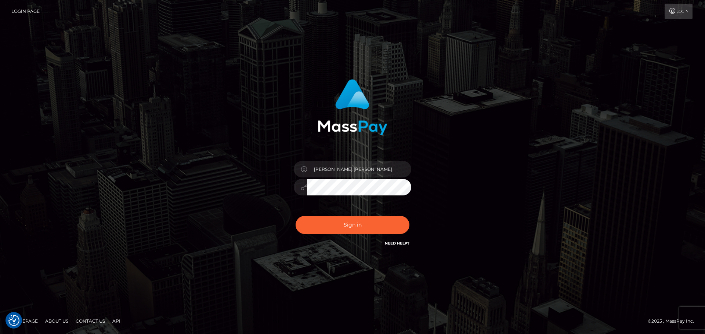 The width and height of the screenshot is (705, 334). What do you see at coordinates (24, 321) in the screenshot?
I see `a: Homepage` at bounding box center [24, 321].